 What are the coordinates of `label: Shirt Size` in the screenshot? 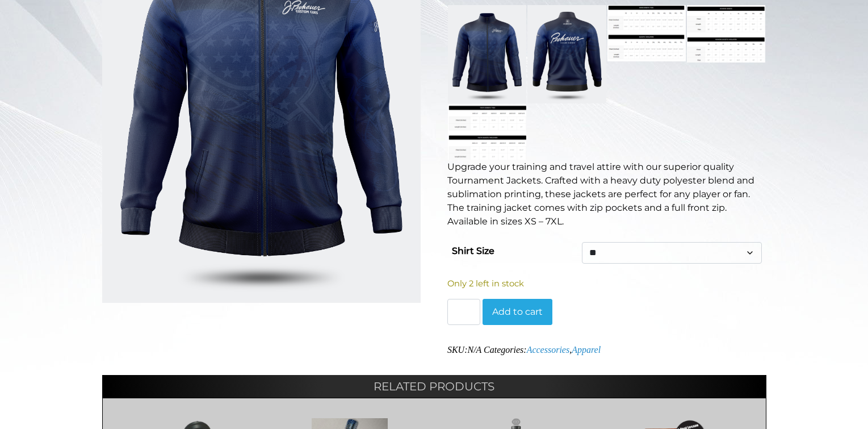 It's located at (472, 251).